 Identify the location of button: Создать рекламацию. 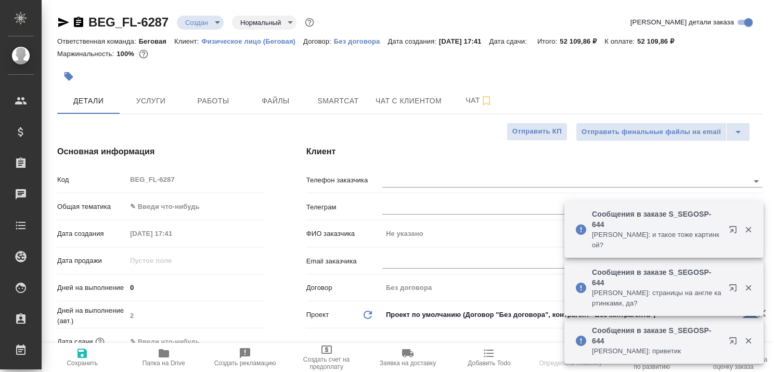
(245, 358).